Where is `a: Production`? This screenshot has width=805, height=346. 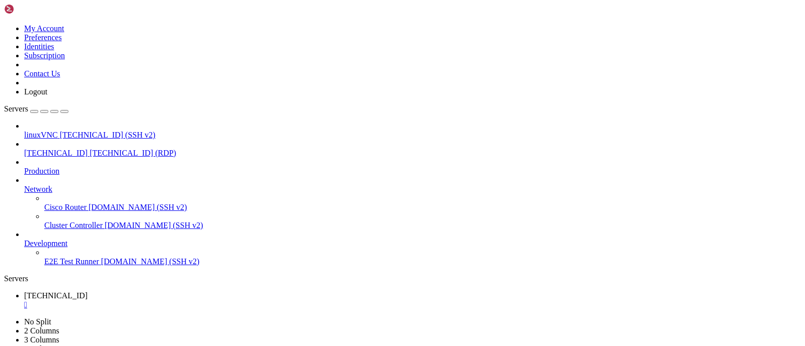 a: Production is located at coordinates (412, 171).